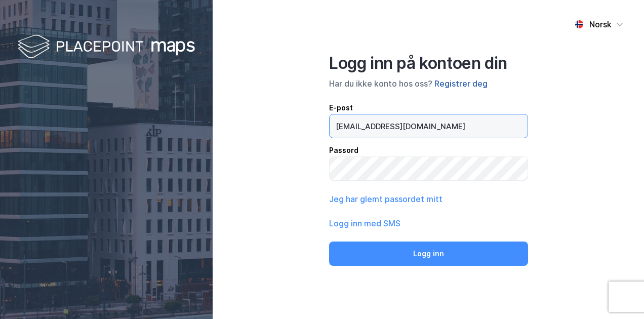 This screenshot has height=319, width=644. Describe the element at coordinates (364, 223) in the screenshot. I see `button: Logg inn med SMS` at that location.